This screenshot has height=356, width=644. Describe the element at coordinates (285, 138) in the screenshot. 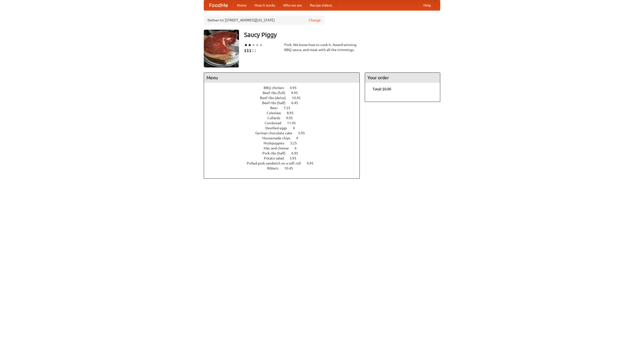

I see `a: Housemade chips 4` at that location.